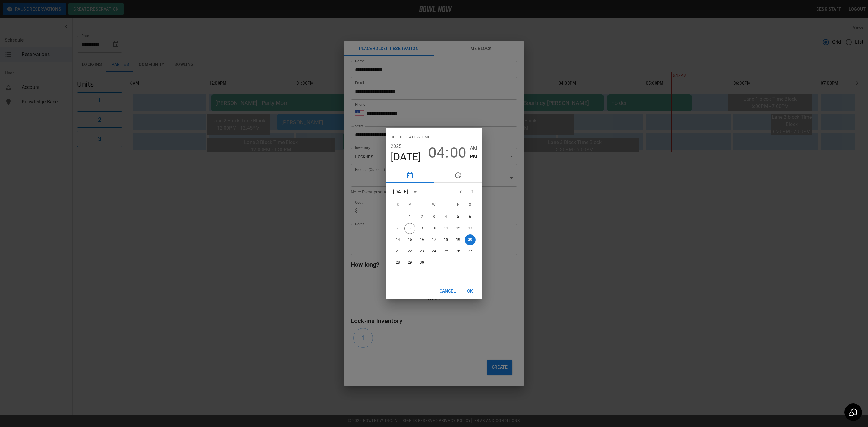 The height and width of the screenshot is (427, 868). What do you see at coordinates (422, 263) in the screenshot?
I see `button: 30` at bounding box center [422, 263].